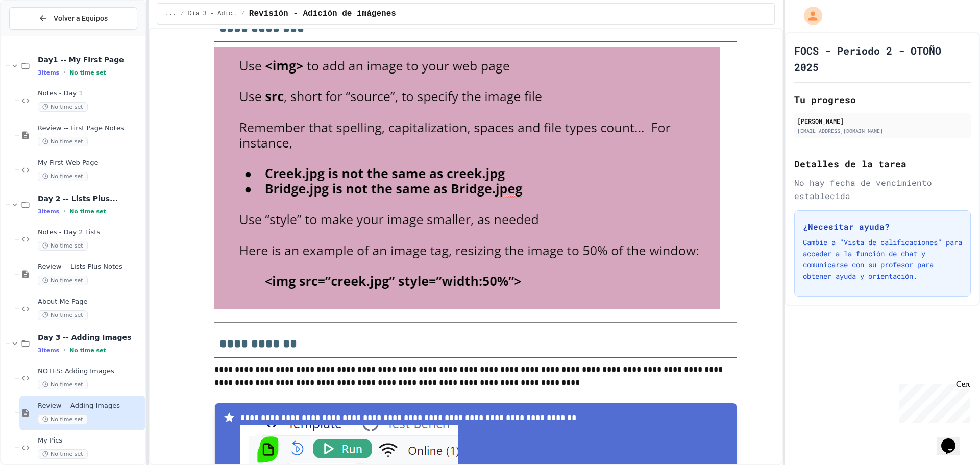  What do you see at coordinates (90, 371) in the screenshot?
I see `span: NOTES: Adding Images` at bounding box center [90, 371].